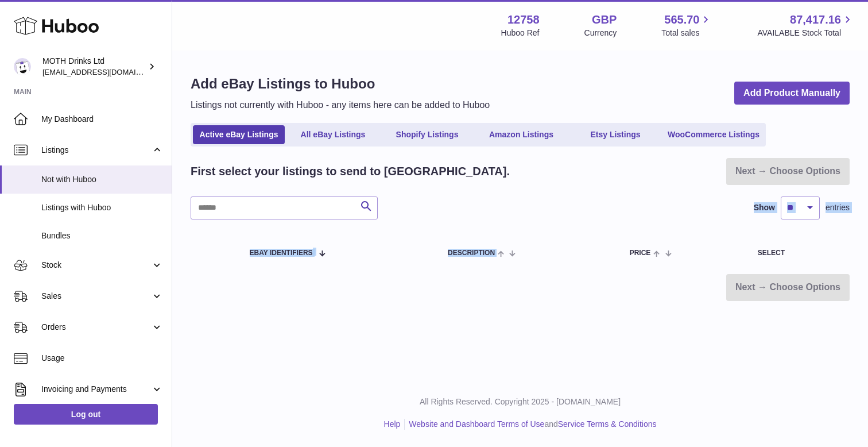 This screenshot has width=868, height=447. What do you see at coordinates (96, 328) in the screenshot?
I see `span: Orders` at bounding box center [96, 328].